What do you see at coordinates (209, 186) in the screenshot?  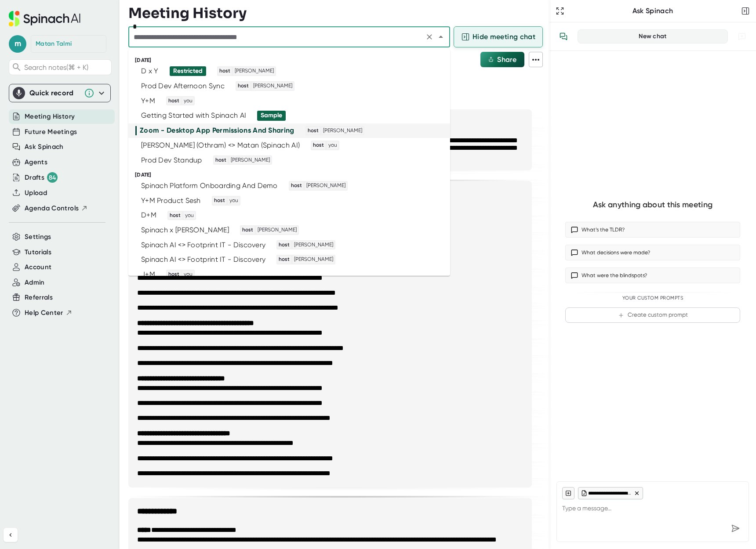 I see `div: Spinach Platform Onboarding And Demo` at bounding box center [209, 186].